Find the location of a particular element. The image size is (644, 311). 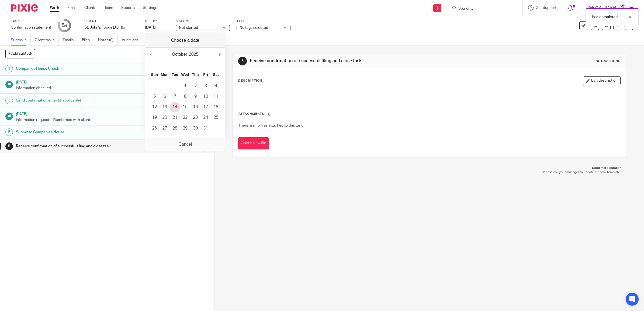

button: 23 is located at coordinates (195, 118).